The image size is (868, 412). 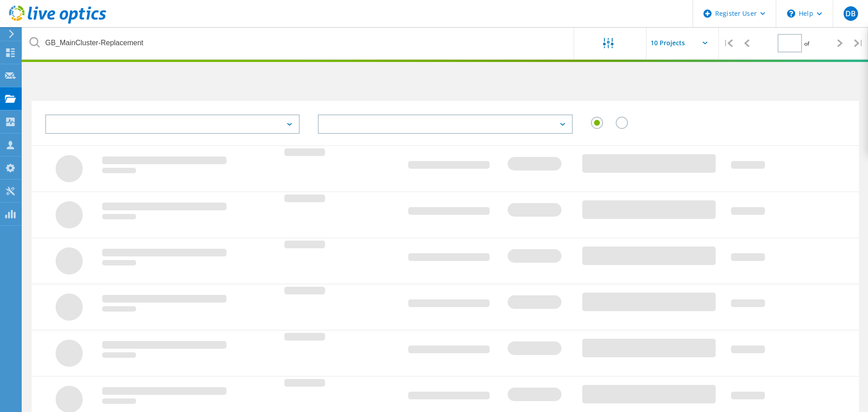 I want to click on span: DB, so click(x=851, y=13).